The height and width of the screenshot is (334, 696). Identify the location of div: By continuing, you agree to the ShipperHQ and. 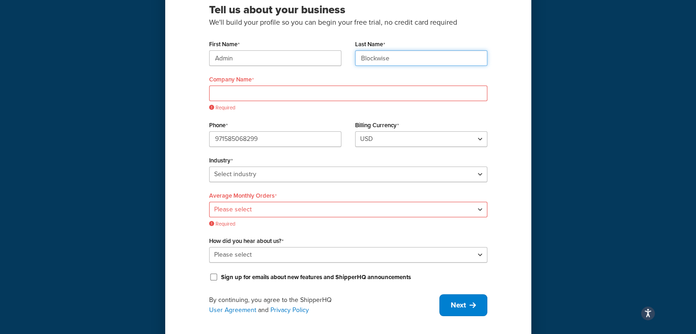
(324, 305).